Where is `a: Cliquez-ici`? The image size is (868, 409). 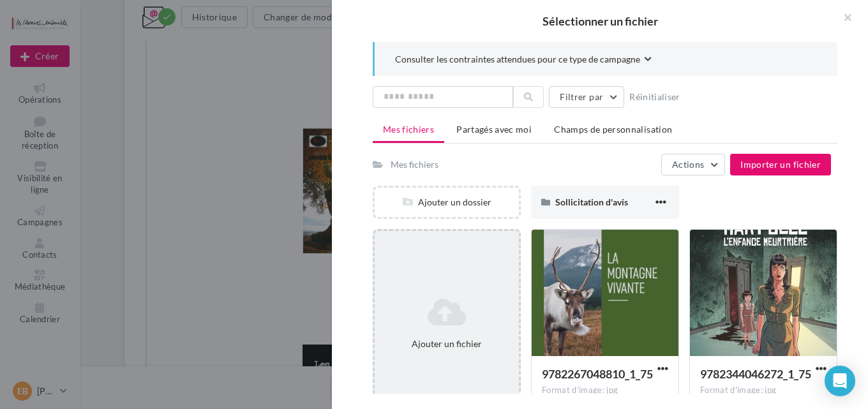
a: Cliquez-ici is located at coordinates (393, 14).